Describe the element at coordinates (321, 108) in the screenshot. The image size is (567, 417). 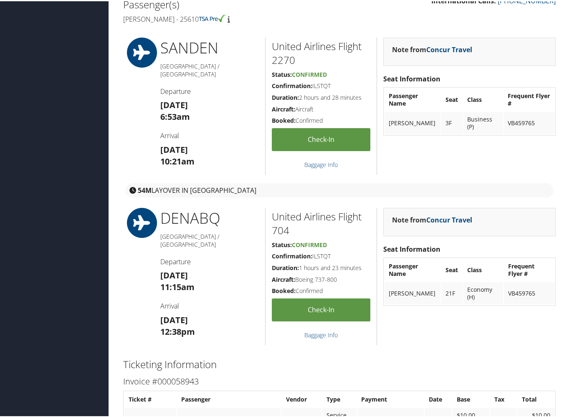
I see `h5: Aircraft` at that location.